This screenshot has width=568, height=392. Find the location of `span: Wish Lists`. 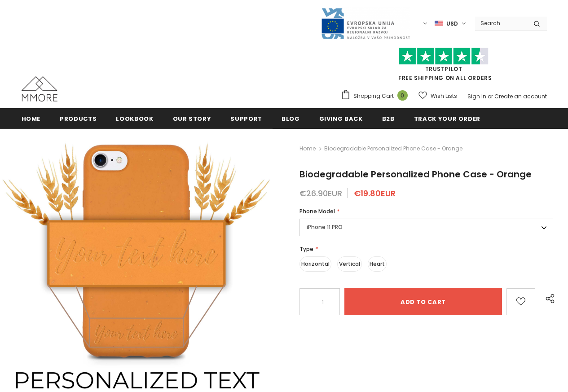

span: Wish Lists is located at coordinates (444, 96).